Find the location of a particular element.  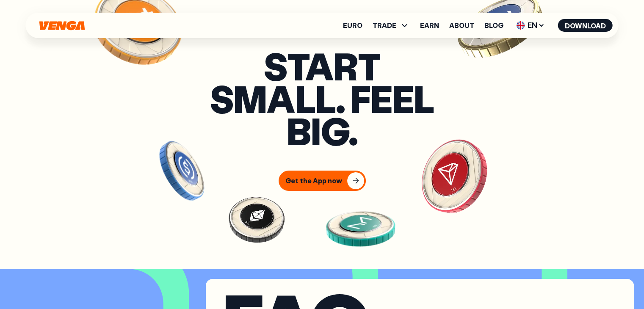

img: ETH is located at coordinates (257, 219).